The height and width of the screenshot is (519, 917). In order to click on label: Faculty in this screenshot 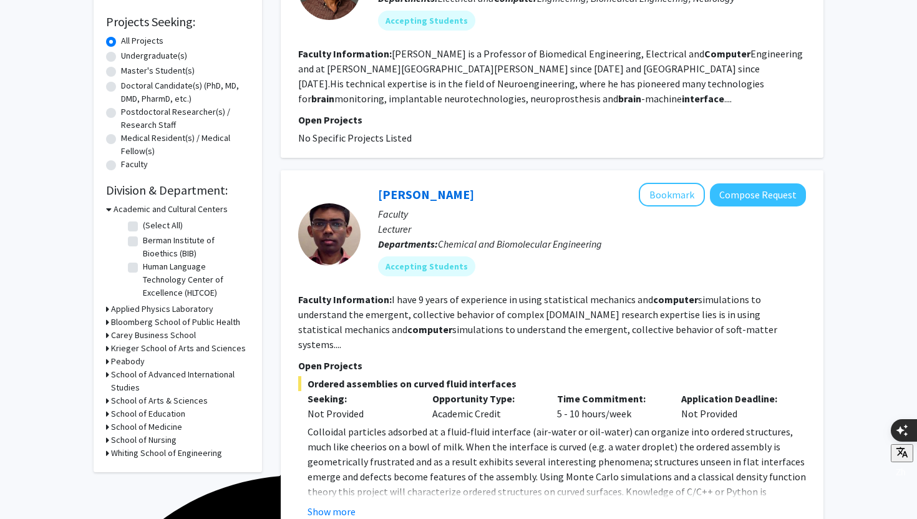, I will do `click(134, 164)`.